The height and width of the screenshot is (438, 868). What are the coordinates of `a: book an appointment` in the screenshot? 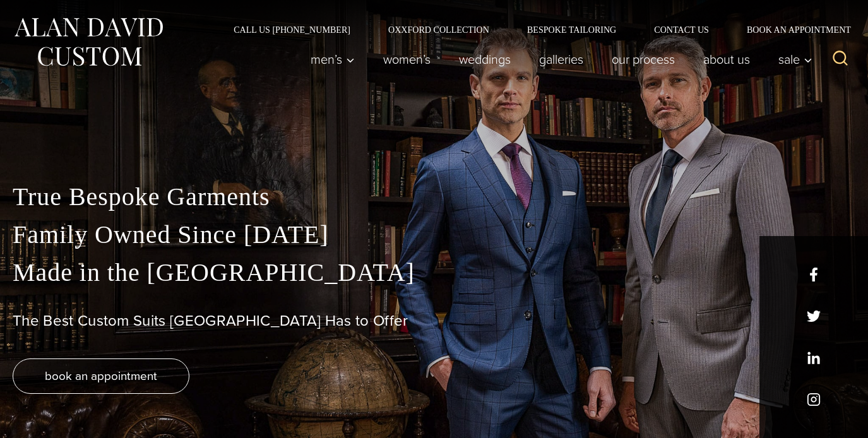 It's located at (101, 376).